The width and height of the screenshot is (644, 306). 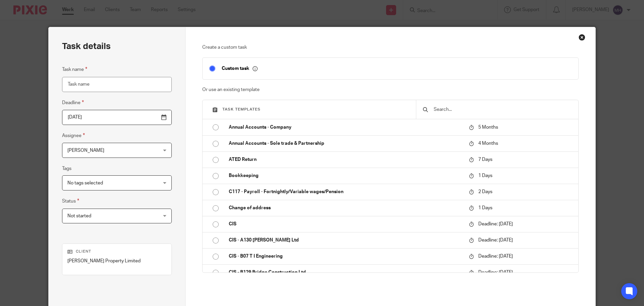 What do you see at coordinates (240, 69) in the screenshot?
I see `p: Custom task` at bounding box center [240, 69].